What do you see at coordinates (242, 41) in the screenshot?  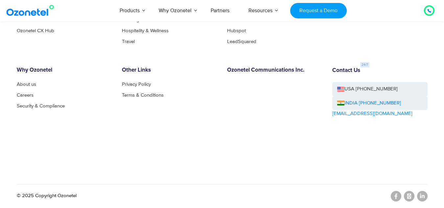 I see `a: LeadSquared` at bounding box center [242, 41].